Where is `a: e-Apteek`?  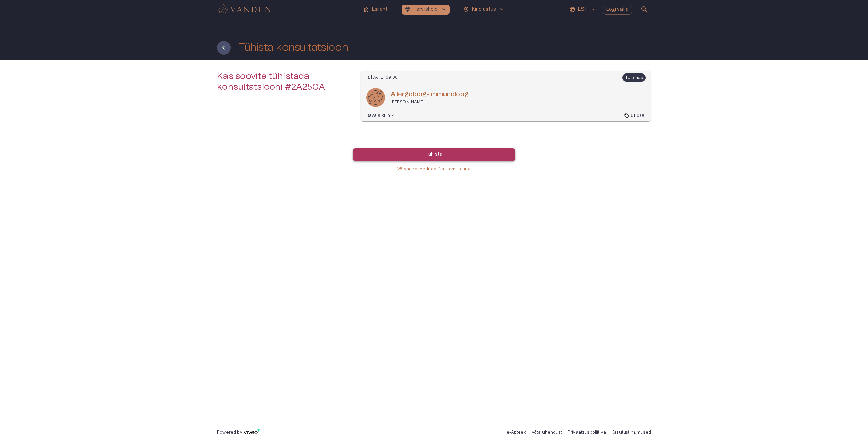 a: e-Apteek is located at coordinates (516, 432).